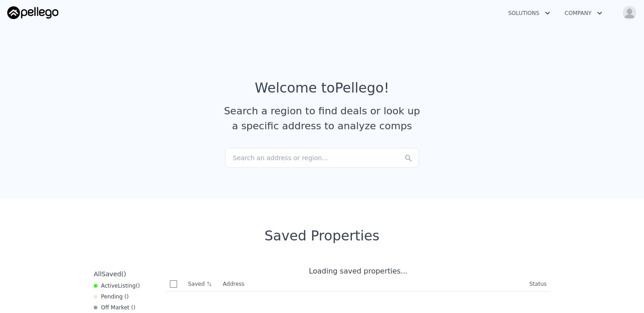 The image size is (644, 313). I want to click on div: Welcome to Pellego !, so click(322, 88).